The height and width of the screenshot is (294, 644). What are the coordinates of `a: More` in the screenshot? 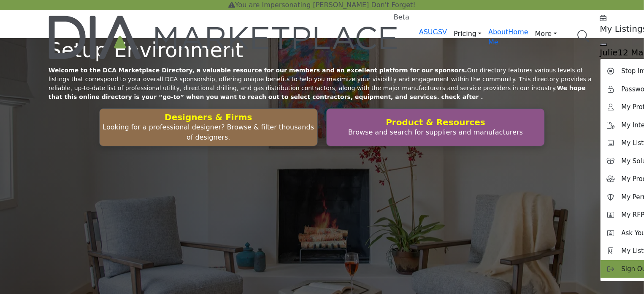 It's located at (546, 33).